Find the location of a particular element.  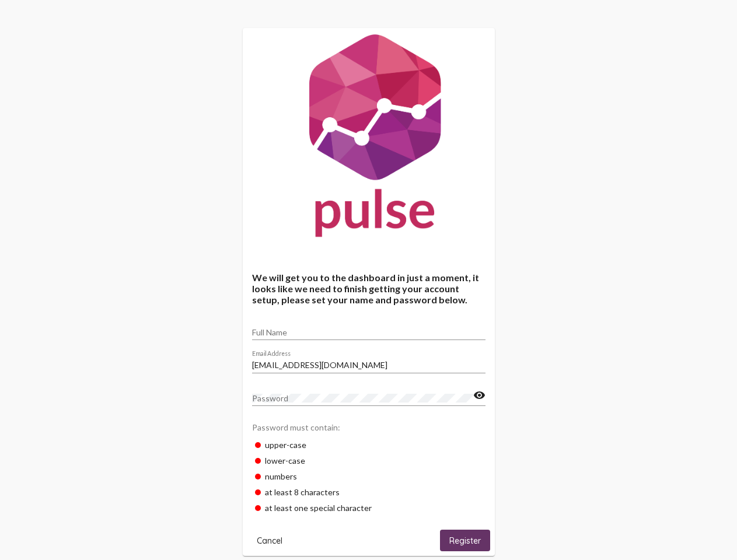

img: Pulse For Good Logo is located at coordinates (368, 138).